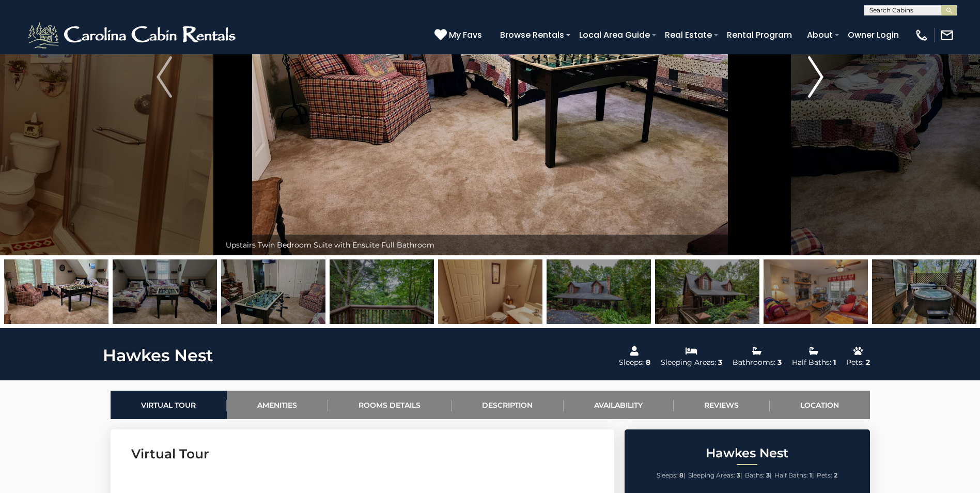 This screenshot has height=493, width=980. I want to click on a: Virtual Tour, so click(168, 405).